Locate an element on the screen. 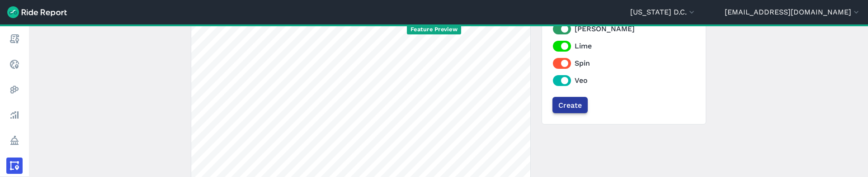 This screenshot has height=177, width=868. label: Veo is located at coordinates (624, 80).